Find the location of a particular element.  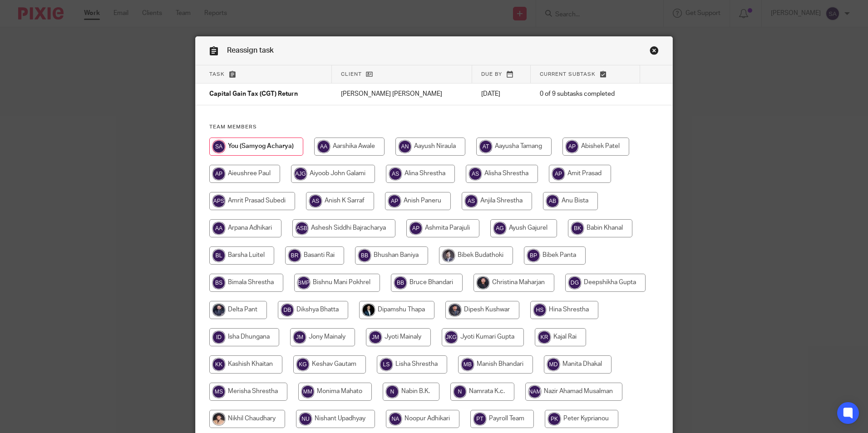

a: Close this dialog window is located at coordinates (654, 52).